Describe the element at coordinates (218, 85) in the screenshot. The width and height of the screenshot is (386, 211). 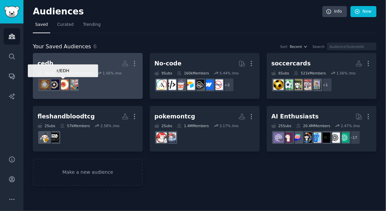
I see `img: nocode` at that location.